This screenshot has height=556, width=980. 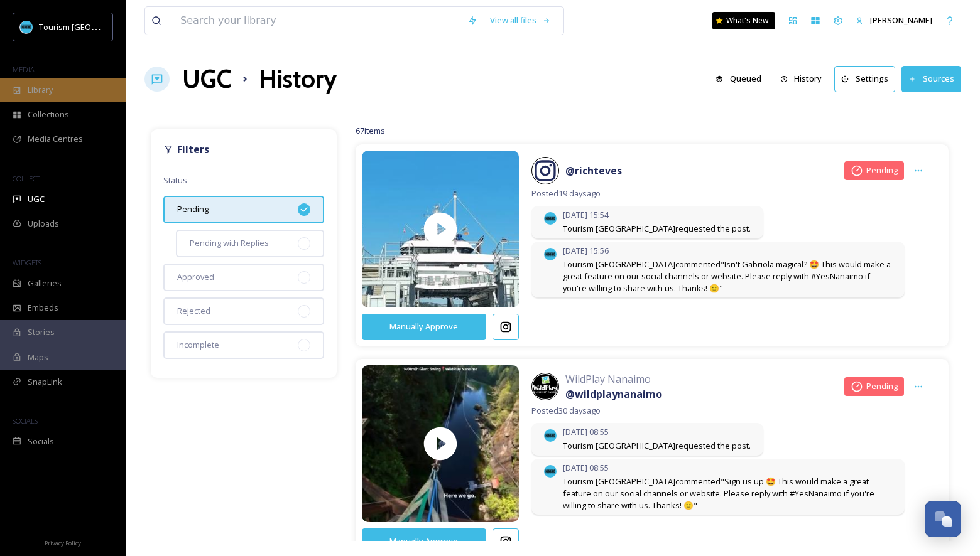 What do you see at coordinates (370, 131) in the screenshot?
I see `span: 67 items` at bounding box center [370, 131].